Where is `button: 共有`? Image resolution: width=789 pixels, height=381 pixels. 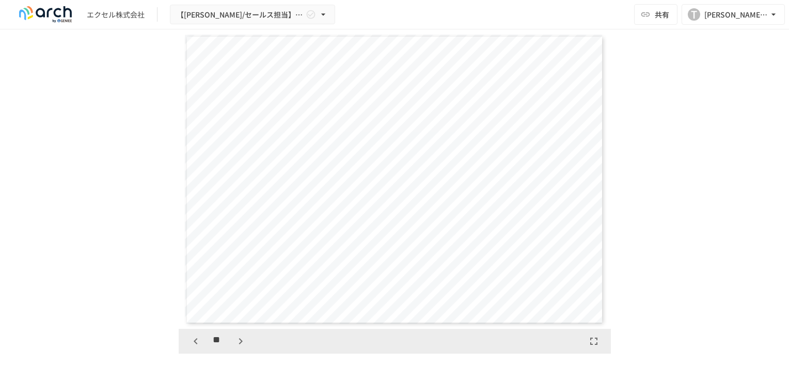
button: 共有 is located at coordinates (656, 14).